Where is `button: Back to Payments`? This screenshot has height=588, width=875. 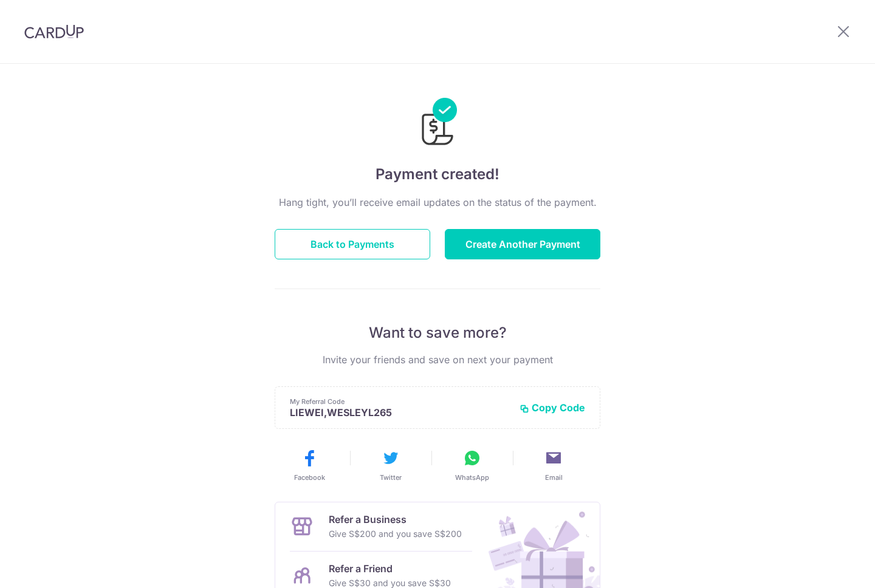
button: Back to Payments is located at coordinates (352, 244).